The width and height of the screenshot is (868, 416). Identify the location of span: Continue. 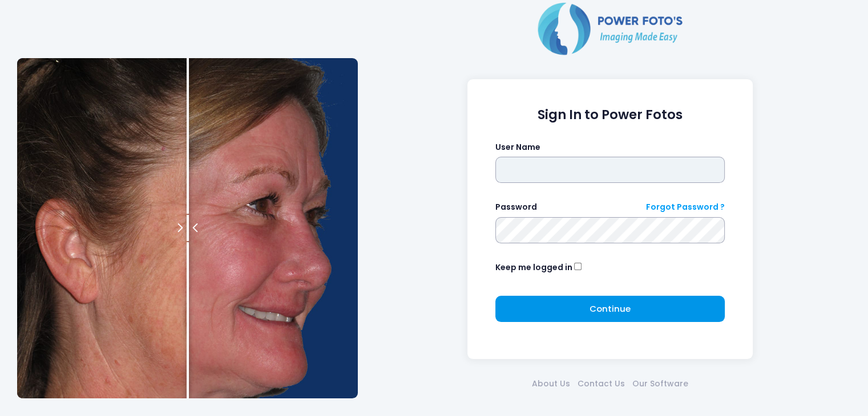
(609, 308).